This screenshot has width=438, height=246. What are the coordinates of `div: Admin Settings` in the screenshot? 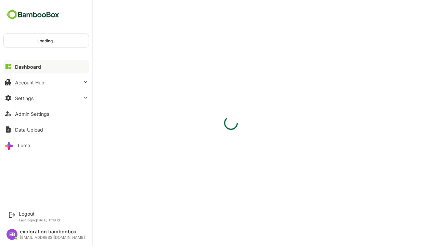 It's located at (32, 114).